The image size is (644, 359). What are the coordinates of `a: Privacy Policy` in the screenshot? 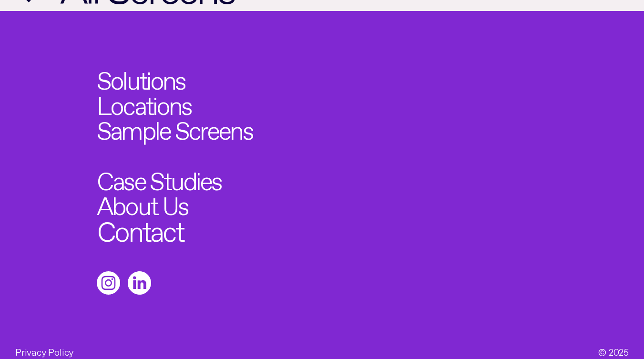 It's located at (45, 351).